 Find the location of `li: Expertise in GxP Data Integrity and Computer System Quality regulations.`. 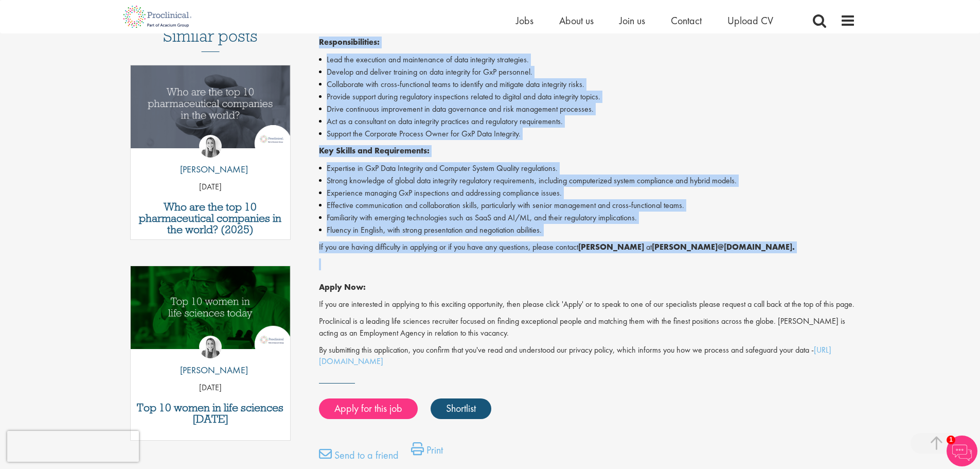

li: Expertise in GxP Data Integrity and Computer System Quality regulations. is located at coordinates (587, 168).